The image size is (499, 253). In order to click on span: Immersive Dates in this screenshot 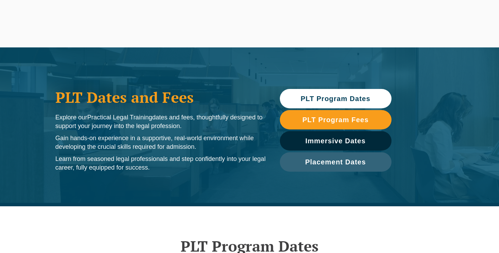, I will do `click(336, 141)`.